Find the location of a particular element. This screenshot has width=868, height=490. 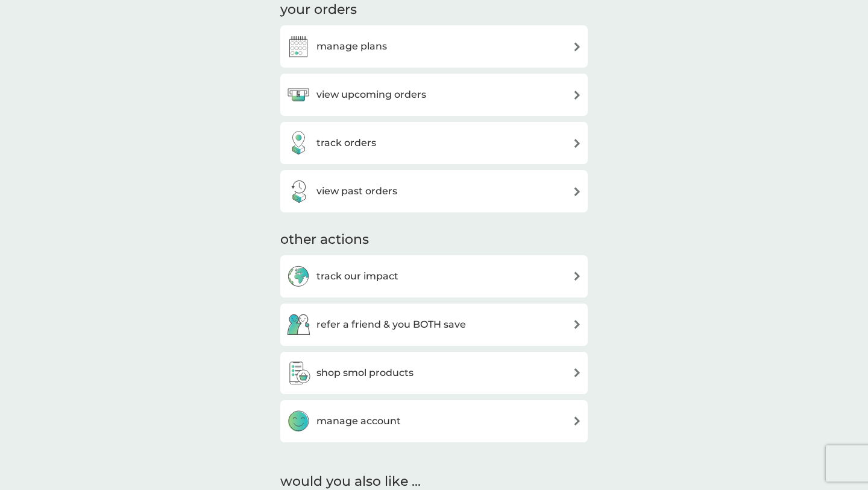

h3: track our impact is located at coordinates (358, 276).